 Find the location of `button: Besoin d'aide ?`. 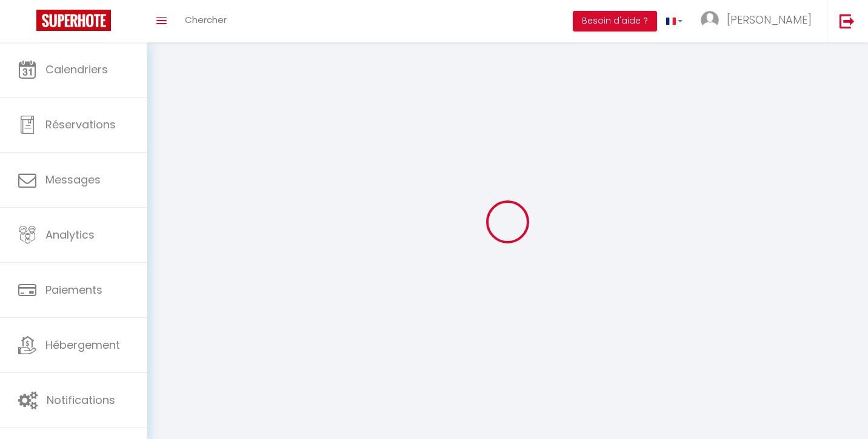

button: Besoin d'aide ? is located at coordinates (615, 21).